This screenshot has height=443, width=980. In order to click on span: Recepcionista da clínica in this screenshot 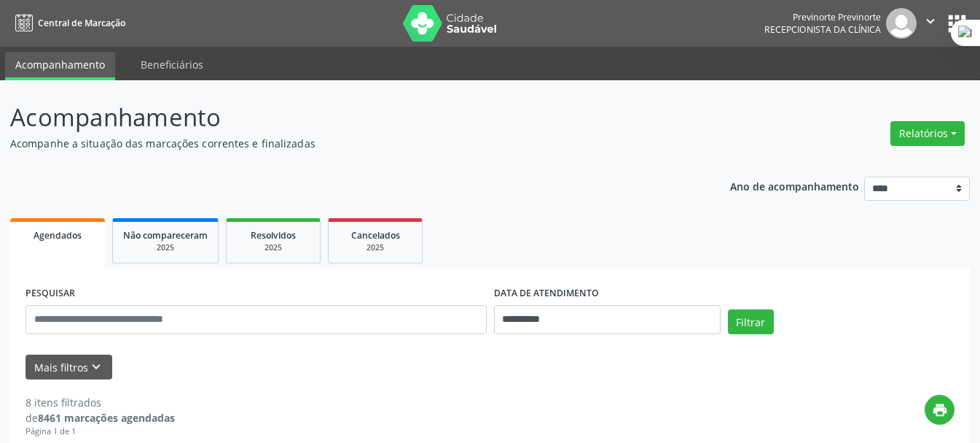, I will do `click(823, 29)`.